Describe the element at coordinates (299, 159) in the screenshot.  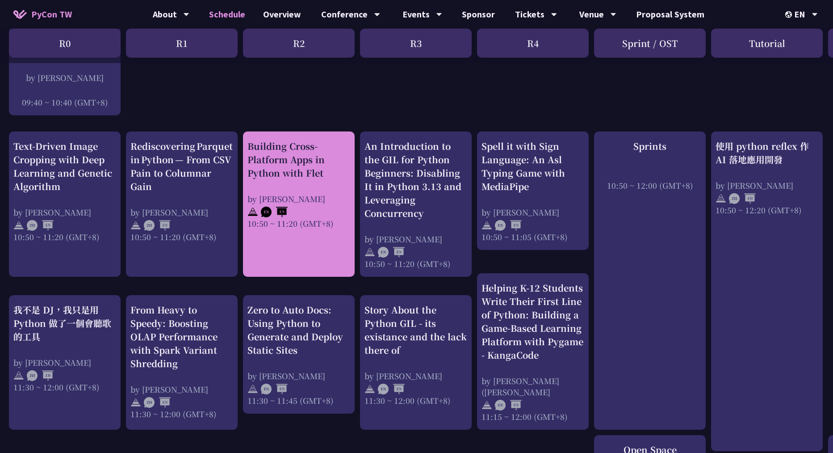
I see `div: Building Cross-Platform Apps in Python with Flet` at that location.